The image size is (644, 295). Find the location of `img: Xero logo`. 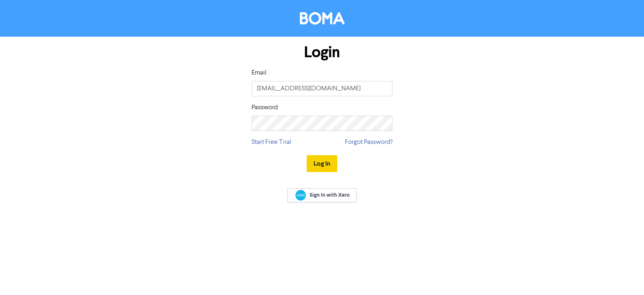

img: Xero logo is located at coordinates (301, 195).